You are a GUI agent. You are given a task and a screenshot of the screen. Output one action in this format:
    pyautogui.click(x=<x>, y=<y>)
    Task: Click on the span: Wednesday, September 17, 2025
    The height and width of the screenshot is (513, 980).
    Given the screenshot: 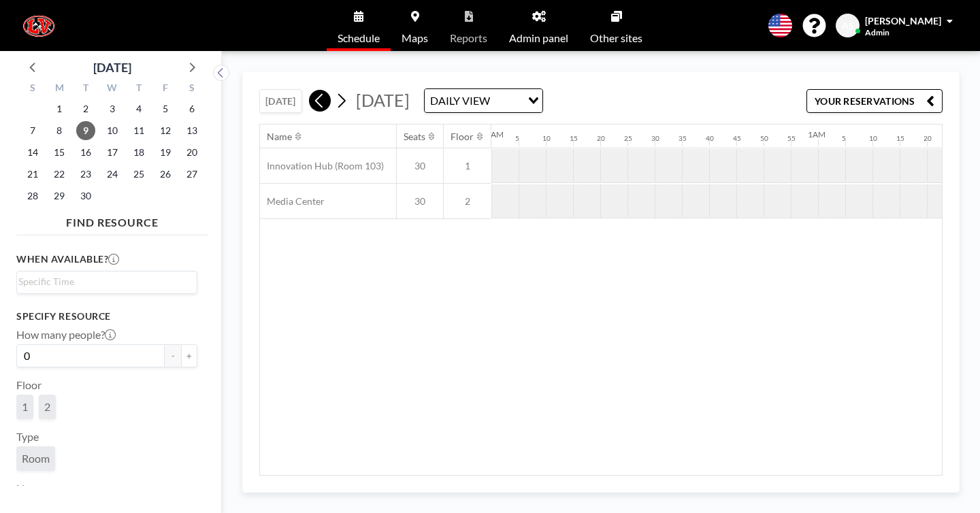 What is the action you would take?
    pyautogui.click(x=112, y=152)
    